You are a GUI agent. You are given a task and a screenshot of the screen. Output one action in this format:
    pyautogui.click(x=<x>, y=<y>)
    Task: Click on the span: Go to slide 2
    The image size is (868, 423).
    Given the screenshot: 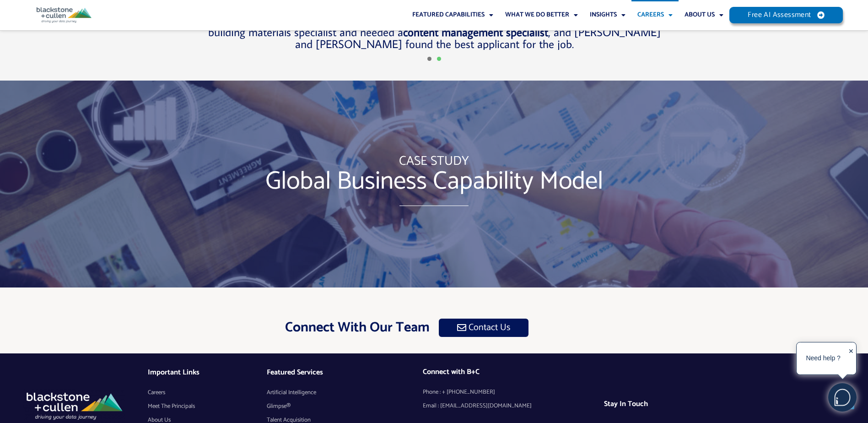 What is the action you would take?
    pyautogui.click(x=439, y=58)
    